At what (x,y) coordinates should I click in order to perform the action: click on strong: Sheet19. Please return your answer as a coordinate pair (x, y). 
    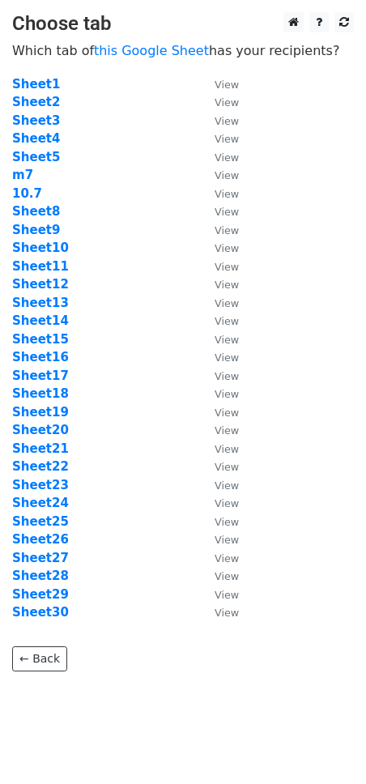
    Looking at the image, I should click on (41, 412).